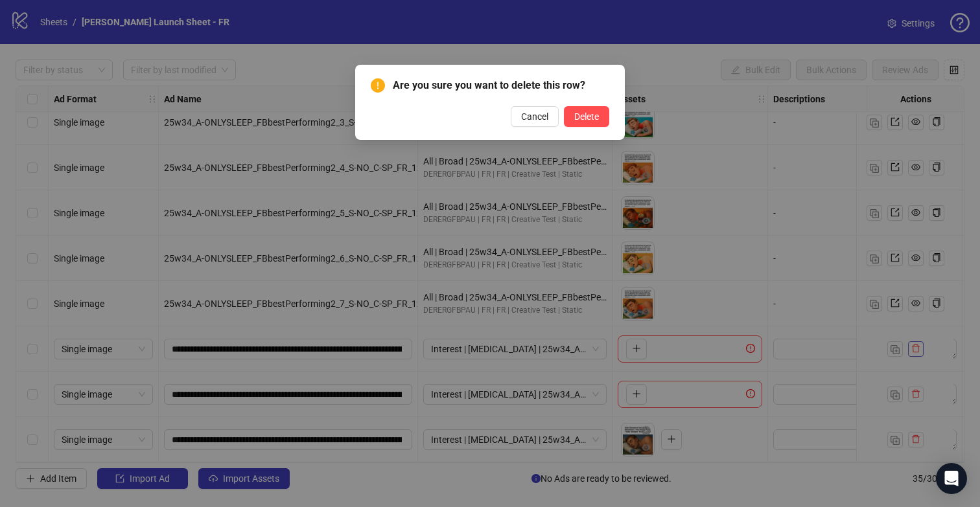 Image resolution: width=980 pixels, height=507 pixels. Describe the element at coordinates (952, 479) in the screenshot. I see `div: Open Intercom Messenger` at that location.